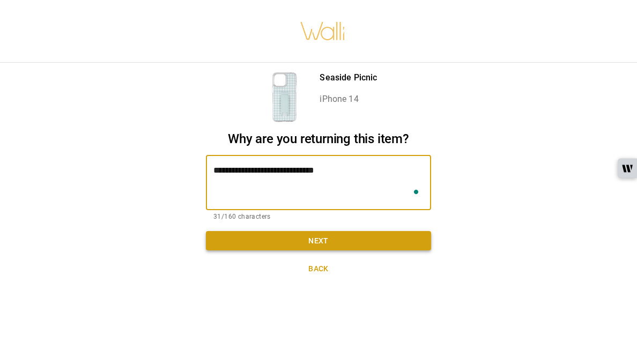  I want to click on p: Seaside Picnic, so click(348, 77).